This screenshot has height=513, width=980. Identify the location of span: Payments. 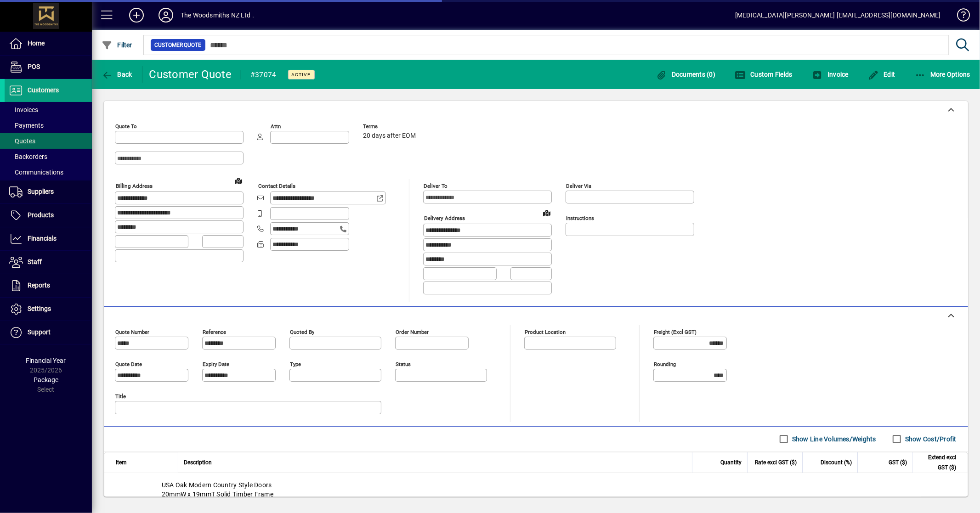
(26, 126).